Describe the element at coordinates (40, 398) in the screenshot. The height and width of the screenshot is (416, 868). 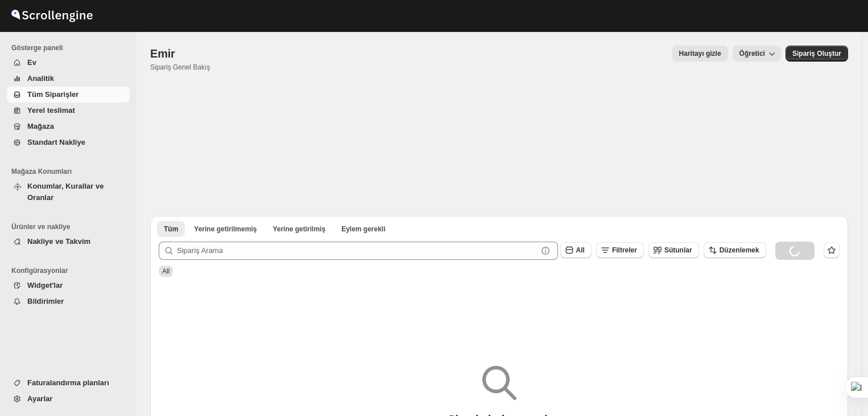
I see `span: Ayarlar` at that location.